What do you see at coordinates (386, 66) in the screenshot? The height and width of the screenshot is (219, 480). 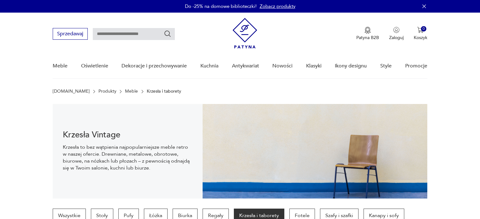 I see `a: Style` at bounding box center [386, 66].